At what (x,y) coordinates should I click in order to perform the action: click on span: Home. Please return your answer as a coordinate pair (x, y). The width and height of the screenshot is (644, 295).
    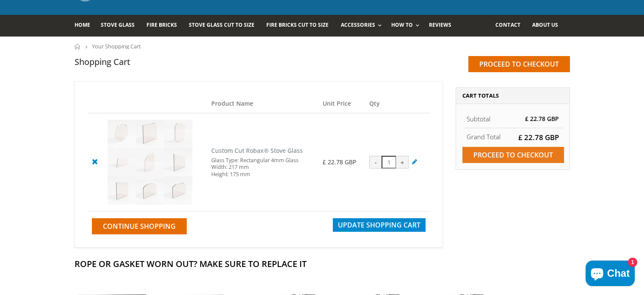
    Looking at the image, I should click on (82, 25).